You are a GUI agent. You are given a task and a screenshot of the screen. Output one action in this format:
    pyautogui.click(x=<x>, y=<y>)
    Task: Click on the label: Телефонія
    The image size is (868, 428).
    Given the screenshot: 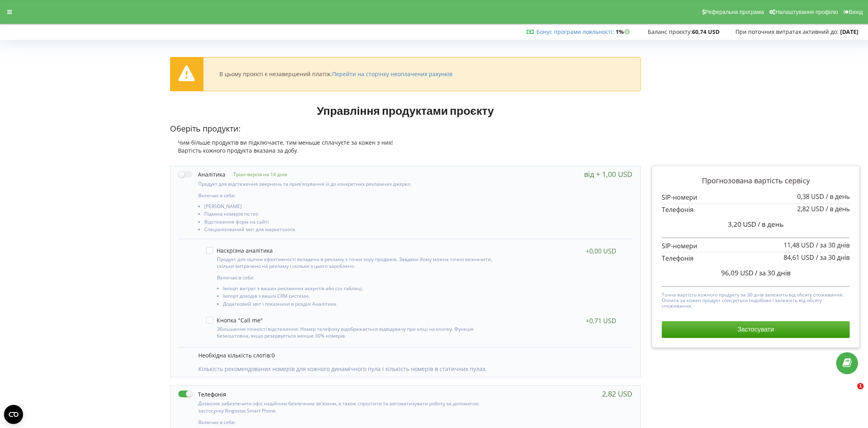 What is the action you would take?
    pyautogui.click(x=202, y=393)
    